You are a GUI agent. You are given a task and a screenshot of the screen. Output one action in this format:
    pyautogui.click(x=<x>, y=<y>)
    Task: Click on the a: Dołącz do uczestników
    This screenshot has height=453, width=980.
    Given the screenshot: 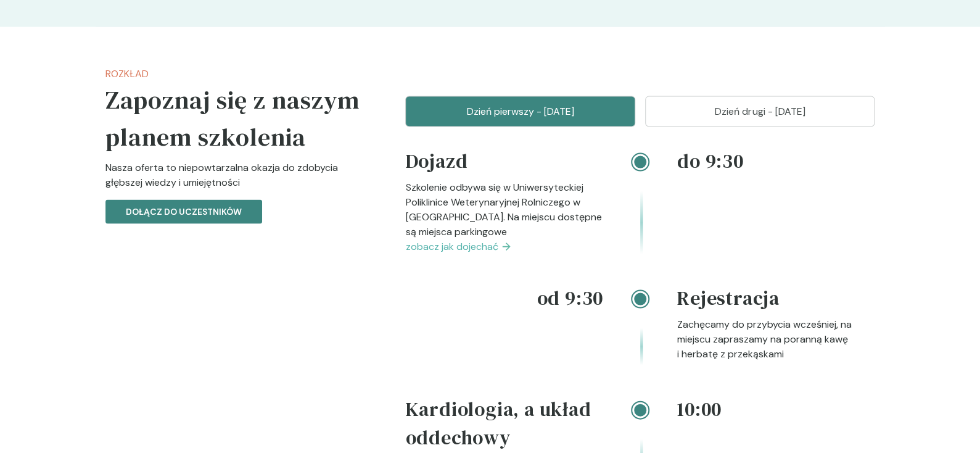 What is the action you would take?
    pyautogui.click(x=183, y=210)
    